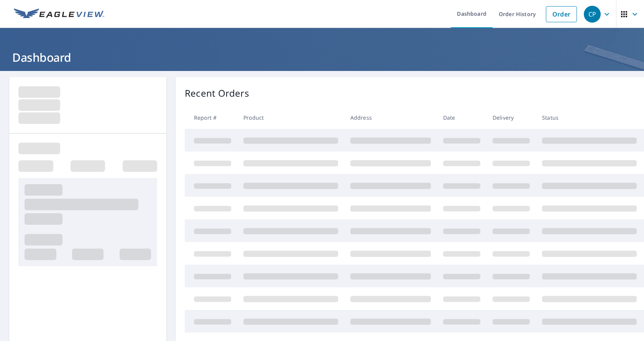 The image size is (644, 341). What do you see at coordinates (391, 118) in the screenshot?
I see `th: Address` at bounding box center [391, 118].